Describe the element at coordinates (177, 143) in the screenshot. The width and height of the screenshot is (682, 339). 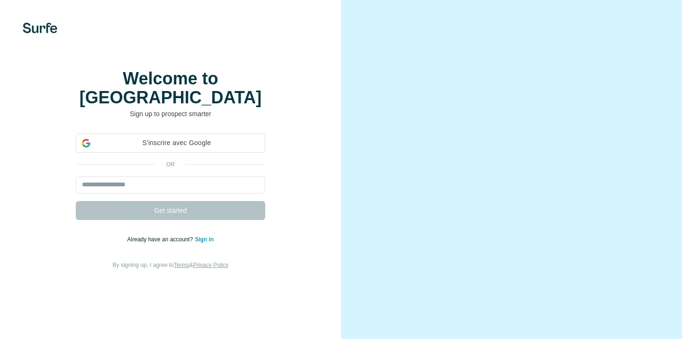
I see `span: S'inscrire avec Google` at that location.